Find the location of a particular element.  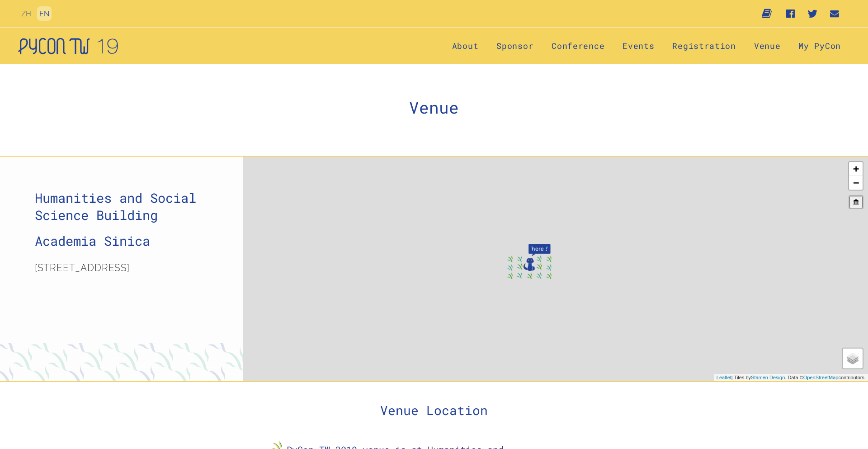

span: Humanities and Social Science Building is located at coordinates (126, 207).